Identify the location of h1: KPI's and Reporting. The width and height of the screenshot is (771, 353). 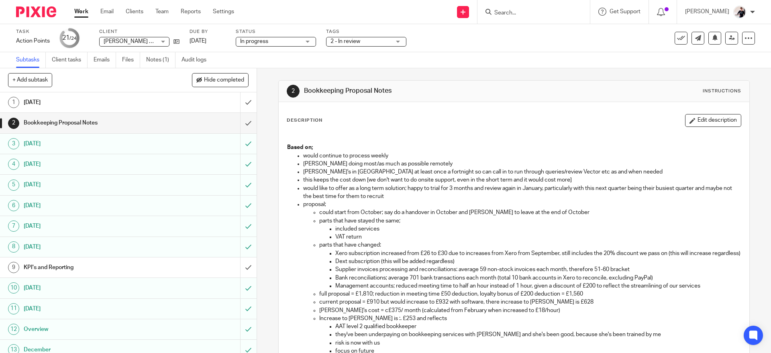
(93, 268).